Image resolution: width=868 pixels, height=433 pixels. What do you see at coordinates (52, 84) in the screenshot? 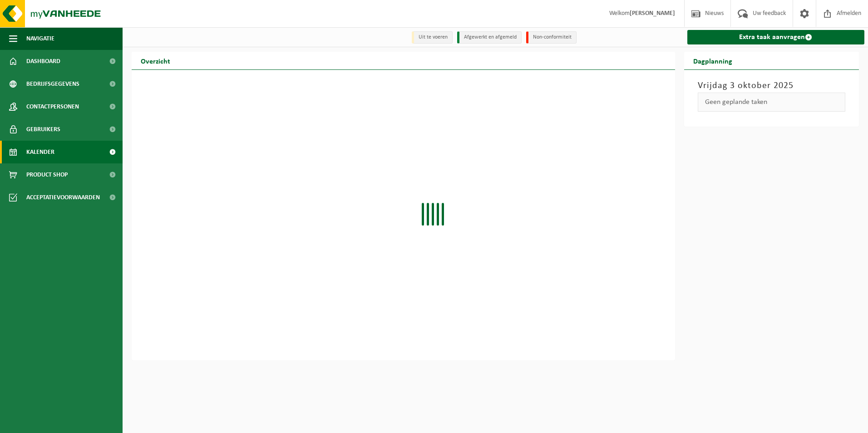
I see `span: Bedrijfsgegevens` at bounding box center [52, 84].